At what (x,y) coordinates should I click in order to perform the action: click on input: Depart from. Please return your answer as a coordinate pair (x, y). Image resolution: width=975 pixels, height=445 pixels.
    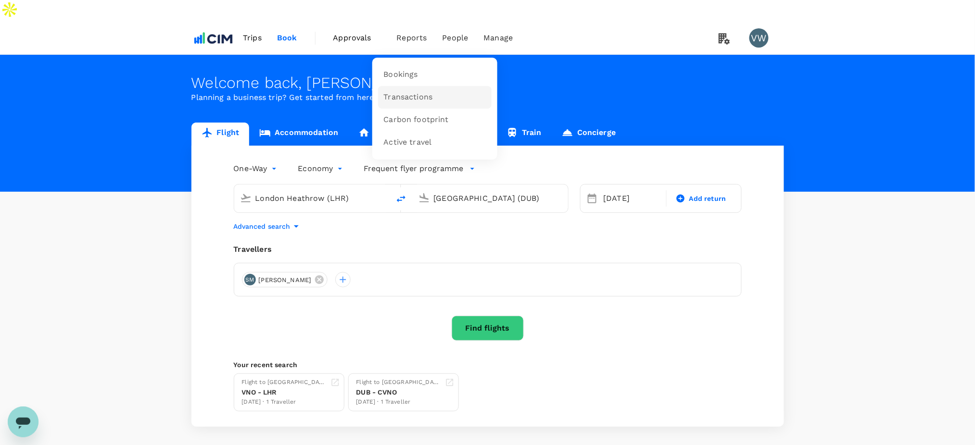
    Looking at the image, I should click on (312, 198).